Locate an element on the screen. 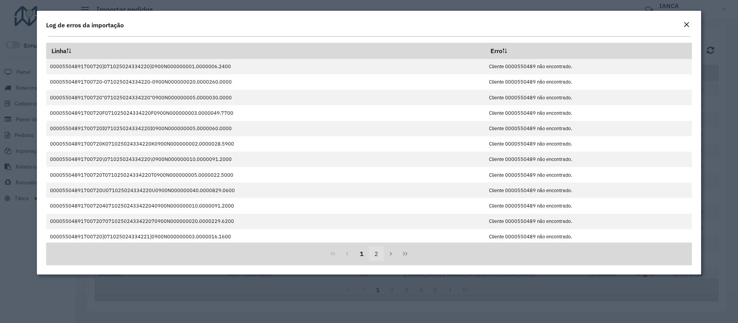 The height and width of the screenshot is (323, 738). button: Close is located at coordinates (687, 25).